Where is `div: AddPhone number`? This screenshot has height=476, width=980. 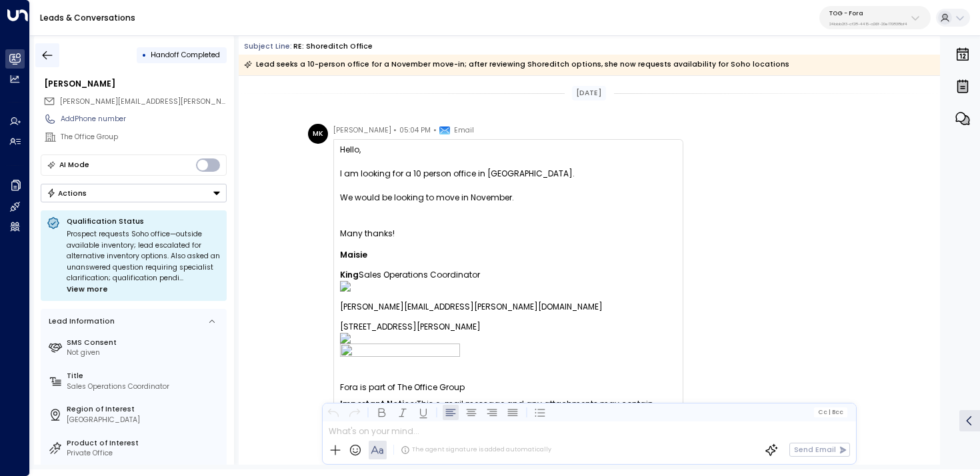
div: AddPhone number is located at coordinates (143, 119).